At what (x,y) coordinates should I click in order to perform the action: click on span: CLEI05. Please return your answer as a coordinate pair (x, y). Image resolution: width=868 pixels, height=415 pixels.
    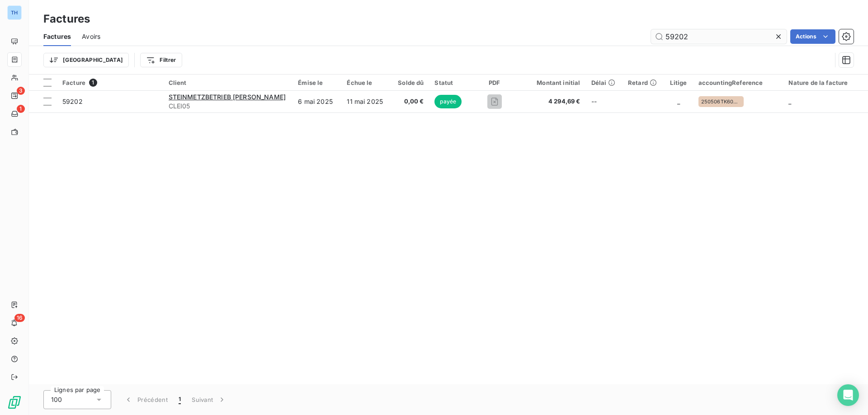
    Looking at the image, I should click on (228, 106).